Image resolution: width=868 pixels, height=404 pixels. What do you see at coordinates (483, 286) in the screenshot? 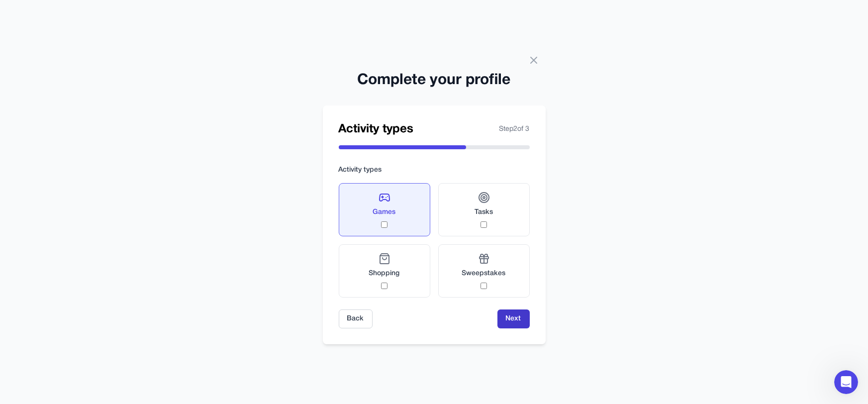
I see `input: Sweepstakes` at bounding box center [483, 286].